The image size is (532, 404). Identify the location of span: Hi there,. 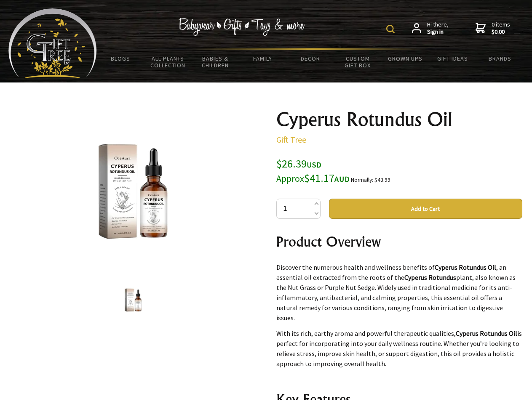
(438, 28).